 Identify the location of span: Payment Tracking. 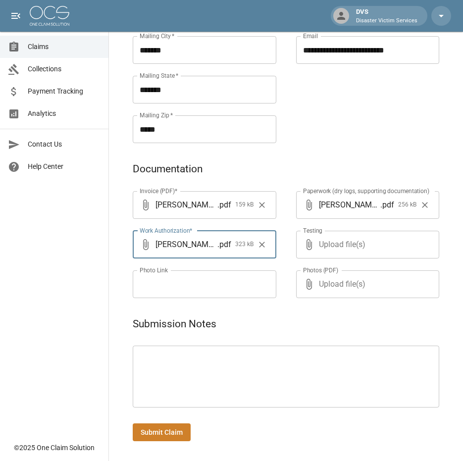
(64, 91).